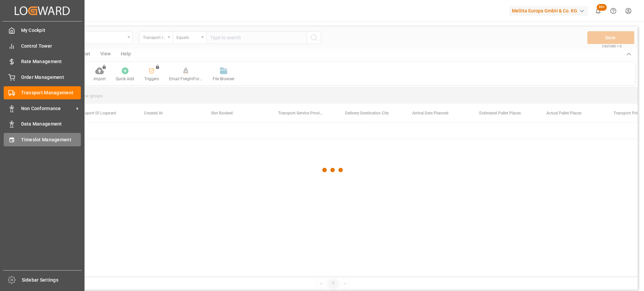  I want to click on button: Help Center, so click(613, 11).